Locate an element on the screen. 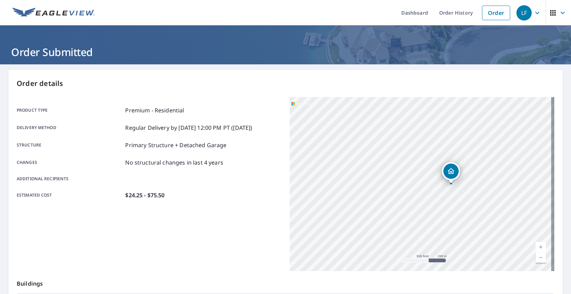 This screenshot has width=571, height=294. h1: Order Submitted is located at coordinates (285, 52).